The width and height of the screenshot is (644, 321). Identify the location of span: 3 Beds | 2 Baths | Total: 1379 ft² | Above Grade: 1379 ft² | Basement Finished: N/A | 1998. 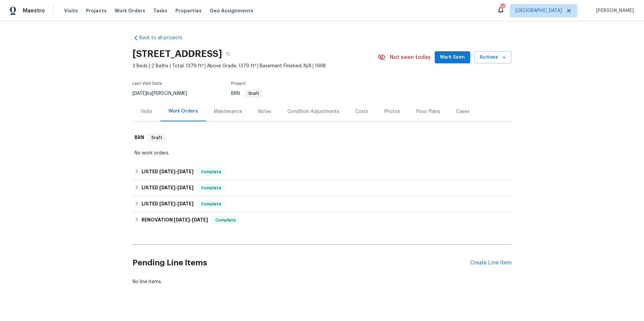
(255, 66).